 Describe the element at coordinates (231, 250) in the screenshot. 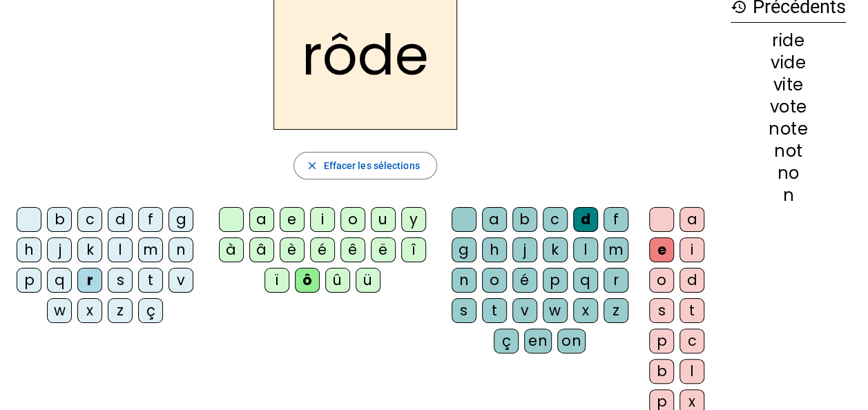

I see `div: à` at that location.